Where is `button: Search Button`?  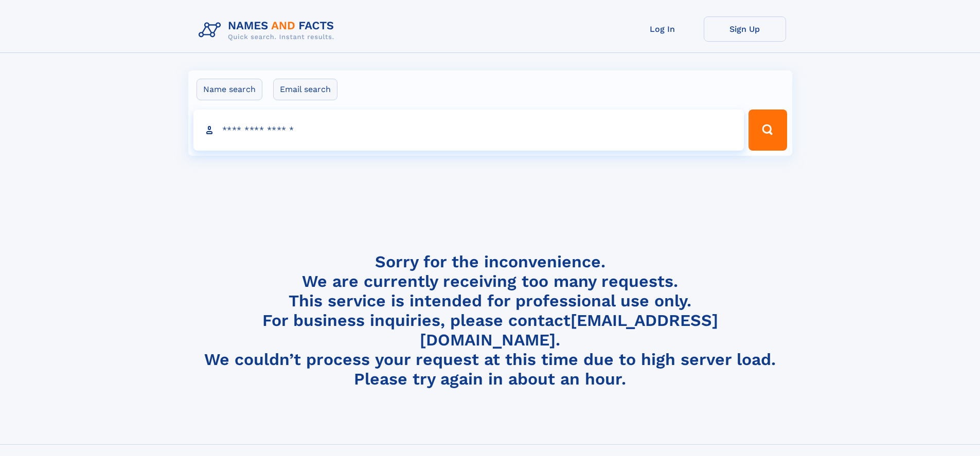 button: Search Button is located at coordinates (767, 130).